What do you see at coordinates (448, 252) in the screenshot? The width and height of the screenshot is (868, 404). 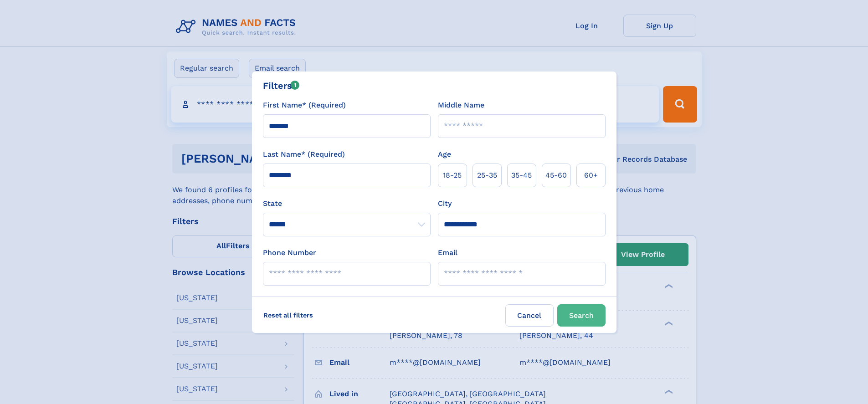 I see `label: Email` at bounding box center [448, 252].